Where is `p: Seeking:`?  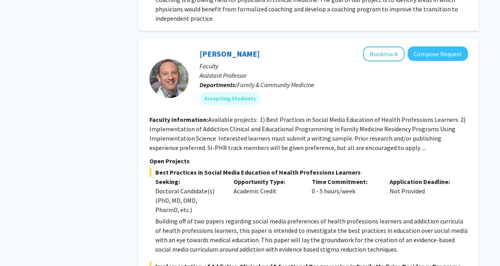 p: Seeking: is located at coordinates (189, 182).